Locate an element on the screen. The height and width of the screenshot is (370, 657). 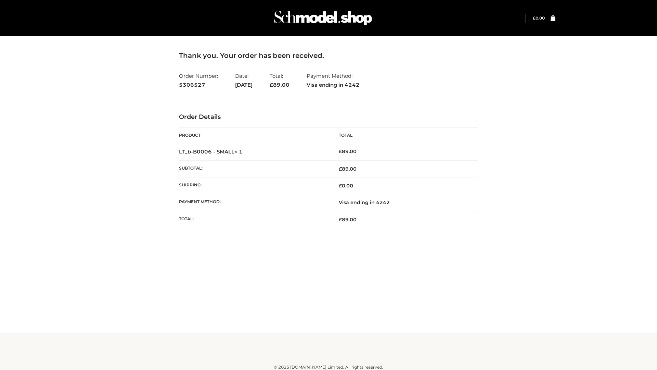
th: Product is located at coordinates (254, 135).